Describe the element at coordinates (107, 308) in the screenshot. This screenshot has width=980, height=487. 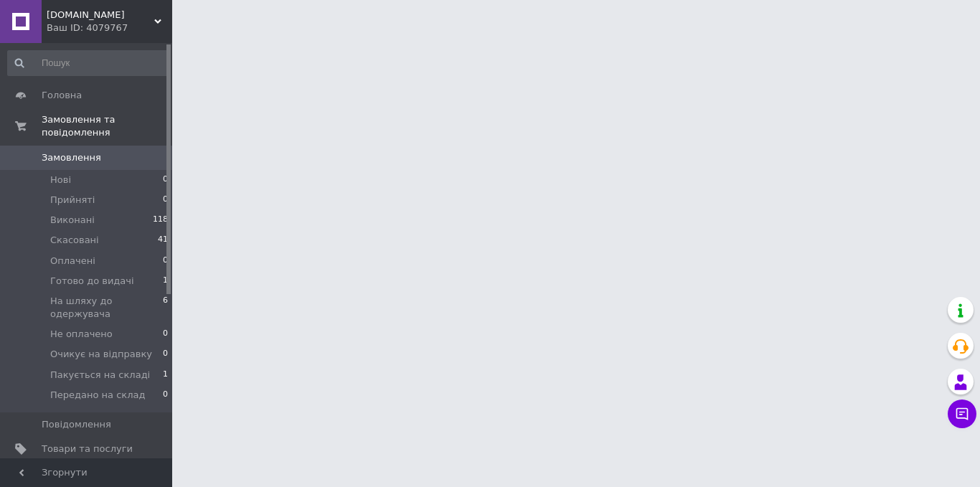
I see `span: На шляху до одержувача` at that location.